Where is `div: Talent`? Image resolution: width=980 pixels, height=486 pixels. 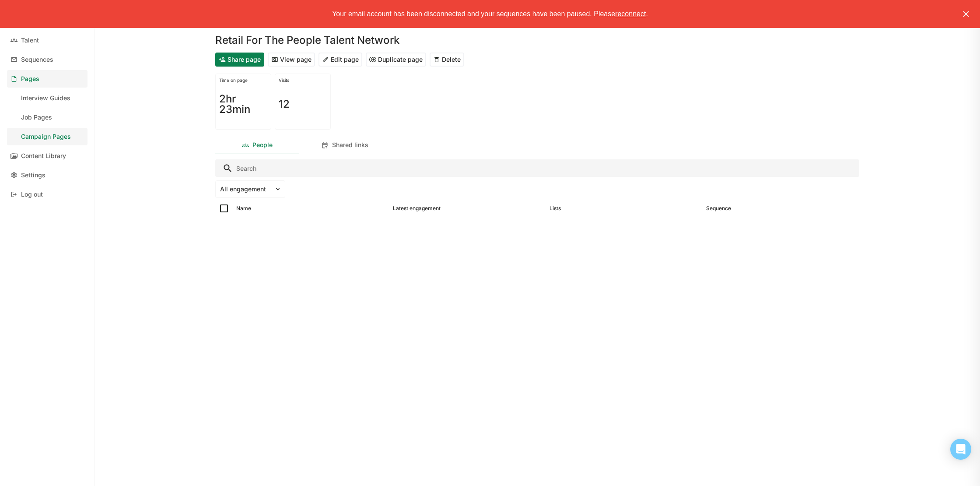
div: Talent is located at coordinates (30, 40).